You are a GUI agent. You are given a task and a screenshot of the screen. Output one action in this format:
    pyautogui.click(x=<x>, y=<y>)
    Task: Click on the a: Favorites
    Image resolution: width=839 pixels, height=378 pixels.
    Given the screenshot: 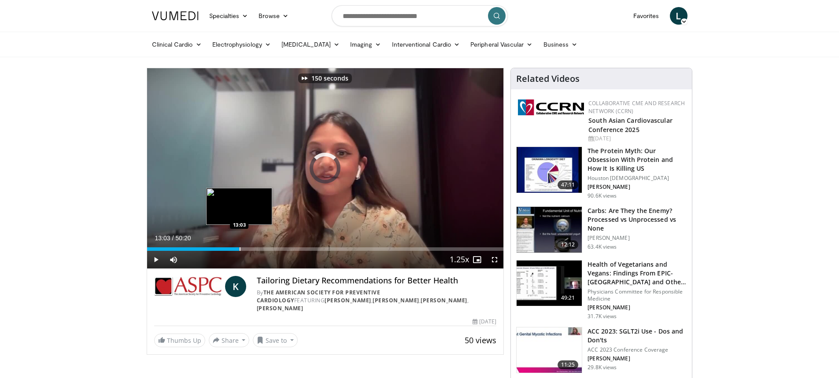 What is the action you would take?
    pyautogui.click(x=646, y=16)
    